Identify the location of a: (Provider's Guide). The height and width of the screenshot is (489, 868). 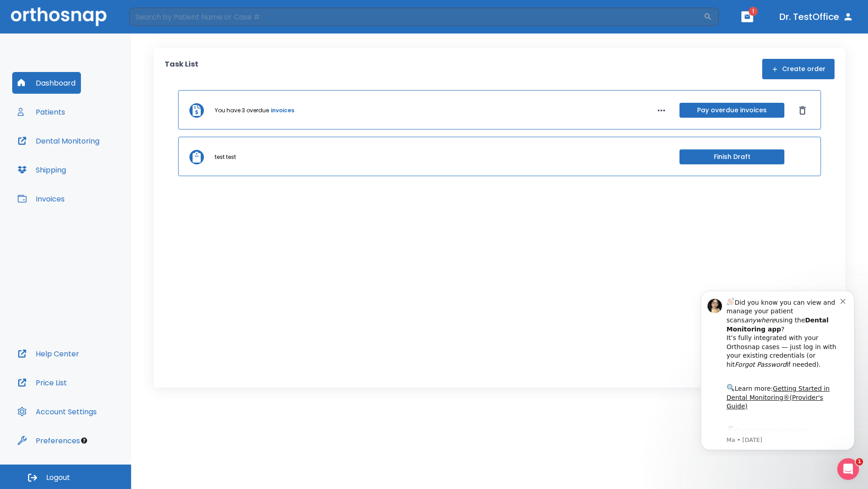
(88, 119).